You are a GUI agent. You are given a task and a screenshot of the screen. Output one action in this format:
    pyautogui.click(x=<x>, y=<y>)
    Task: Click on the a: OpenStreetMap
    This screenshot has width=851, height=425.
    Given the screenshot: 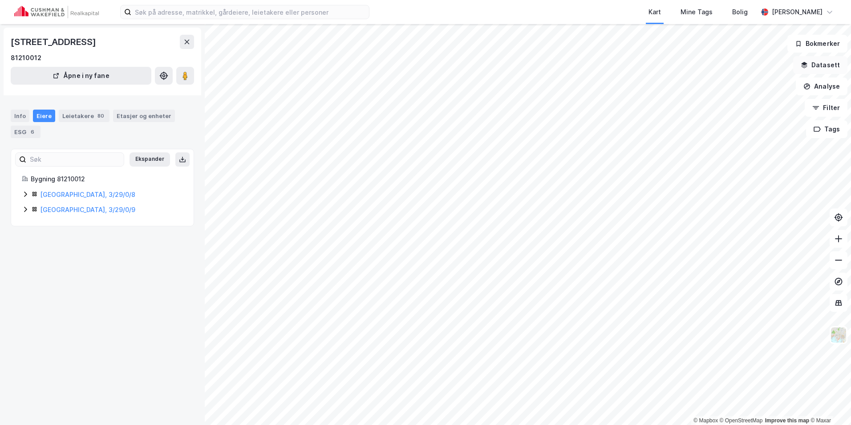 What is the action you would take?
    pyautogui.click(x=741, y=420)
    